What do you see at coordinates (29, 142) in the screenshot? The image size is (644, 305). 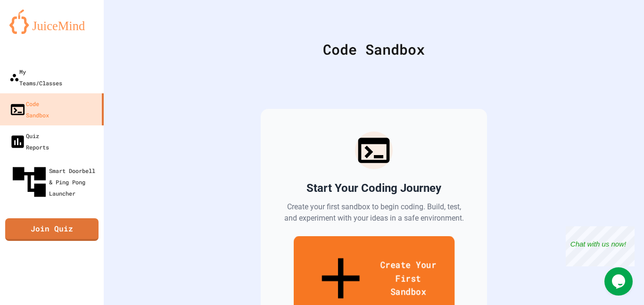 I see `div: Quiz Reports` at bounding box center [29, 142].